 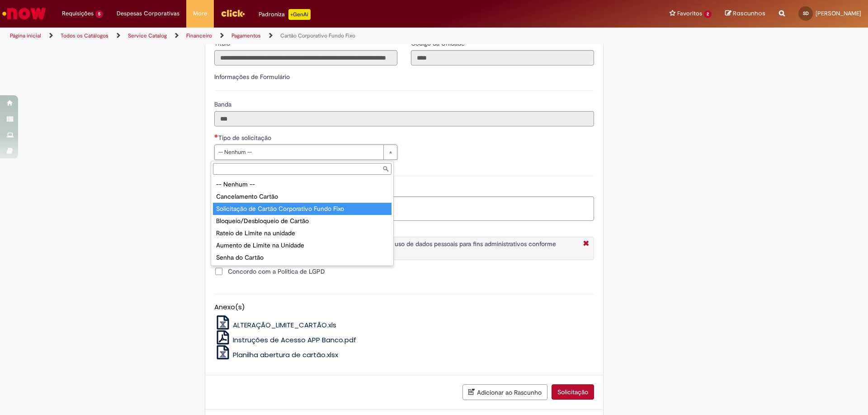 What do you see at coordinates (302, 208) in the screenshot?
I see `div: Solicitação de Cartão Corporativo Fundo Fixo` at bounding box center [302, 208].